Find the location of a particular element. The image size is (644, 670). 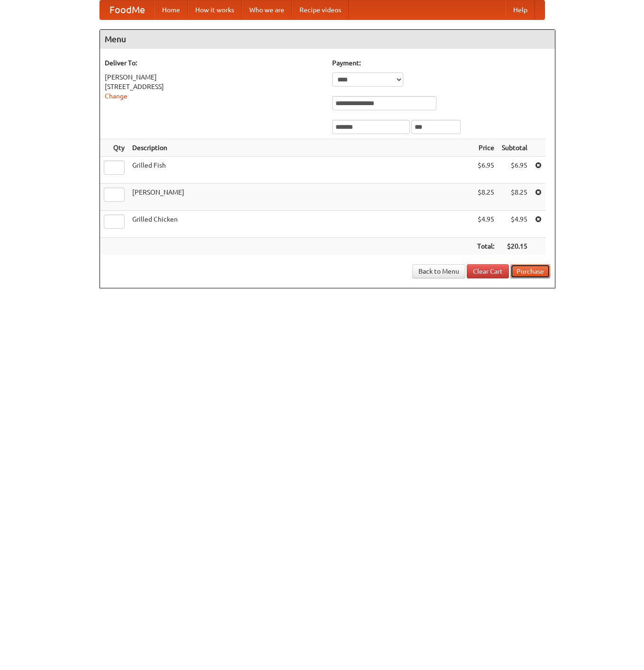

a: Help is located at coordinates (520, 10).